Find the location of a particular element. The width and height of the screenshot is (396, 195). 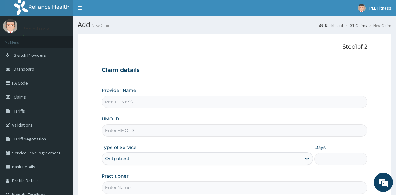

span: Switch Providers is located at coordinates (30, 55).